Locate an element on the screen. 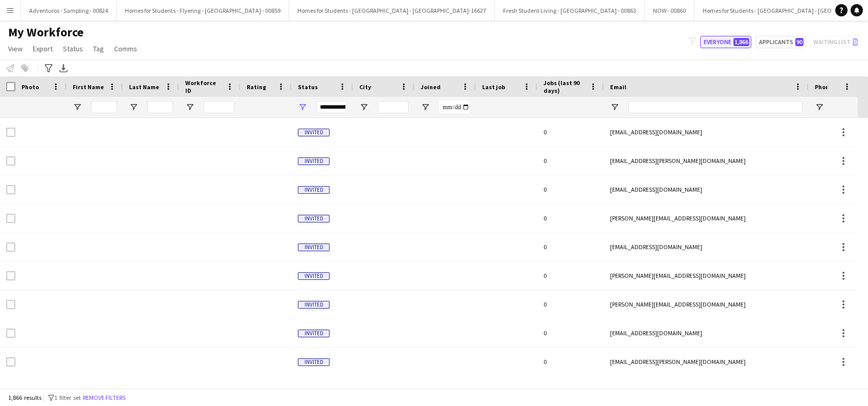 The width and height of the screenshot is (868, 406). a: Comms is located at coordinates (125, 48).